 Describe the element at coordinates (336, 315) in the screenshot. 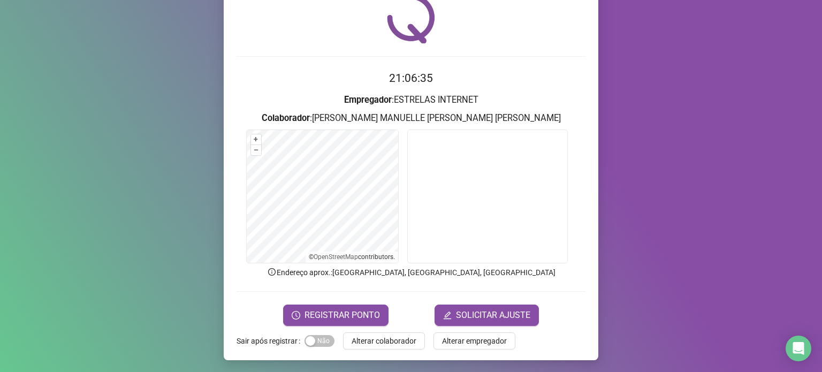

I see `button: REGISTRAR PONTO` at that location.